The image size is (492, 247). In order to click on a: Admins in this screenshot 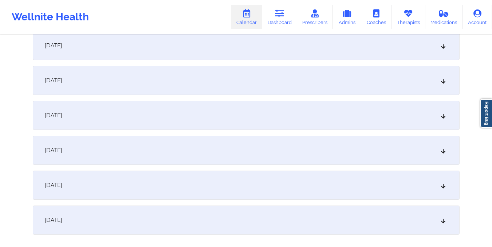, I will do `click(347, 17)`.